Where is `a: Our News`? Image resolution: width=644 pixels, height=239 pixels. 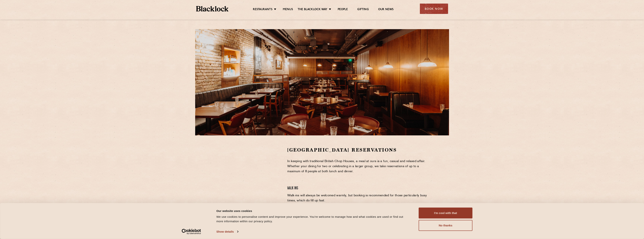 a: Our News is located at coordinates (386, 10).